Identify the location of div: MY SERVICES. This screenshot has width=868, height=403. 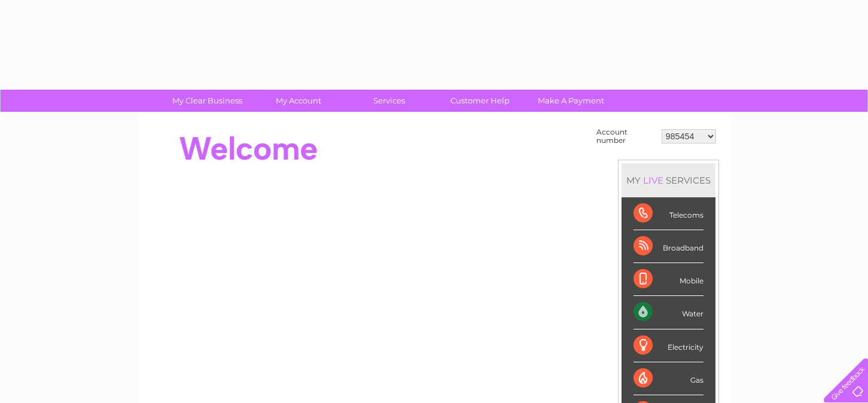
(668, 180).